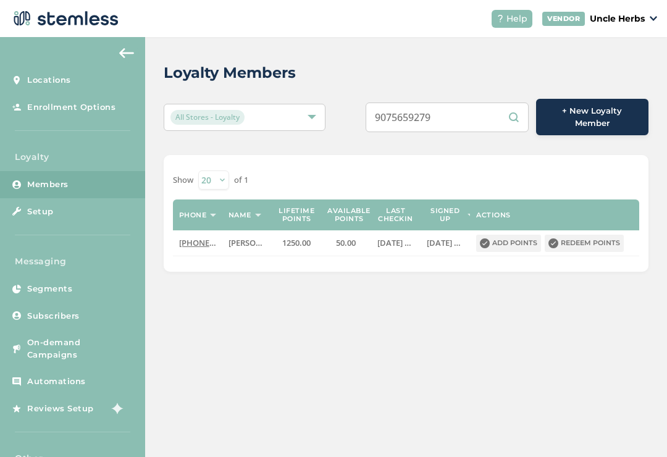  I want to click on span: Locations, so click(49, 80).